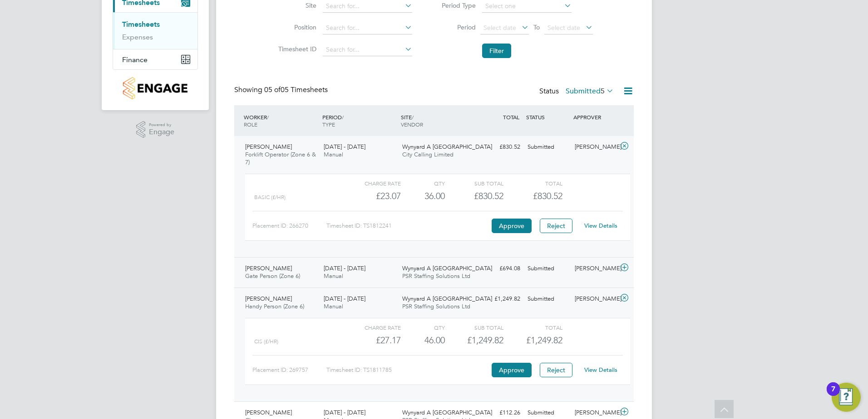  What do you see at coordinates (548, 196) in the screenshot?
I see `span: £830.52` at bounding box center [548, 196].